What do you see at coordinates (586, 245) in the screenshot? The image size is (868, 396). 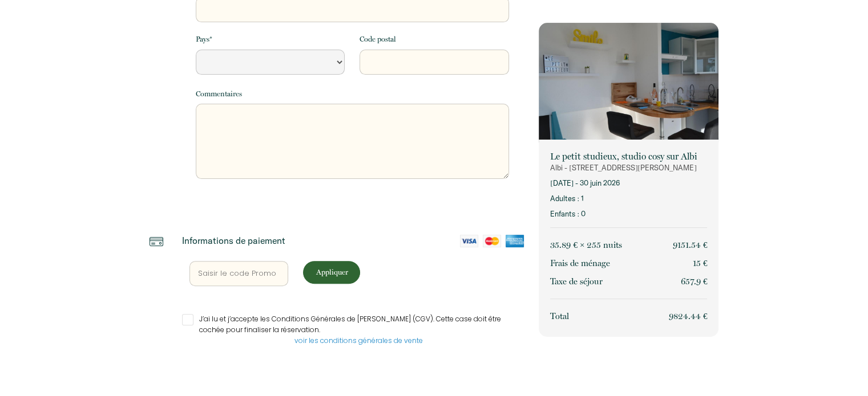 I see `p: 35.89 € × 255 nuit` at bounding box center [586, 245].